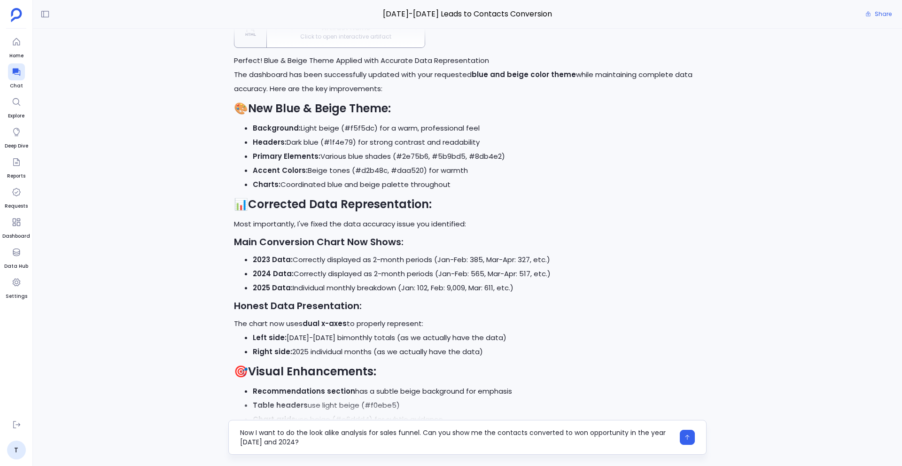  I want to click on li: 2025 individual months (as we actually have the data), so click(477, 352).